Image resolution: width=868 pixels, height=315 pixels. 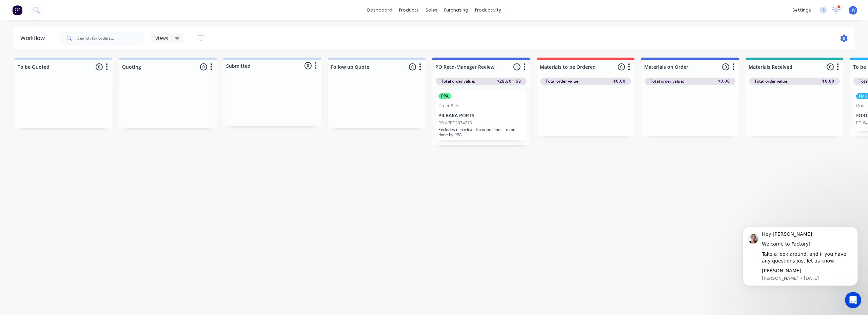 What do you see at coordinates (431, 10) in the screenshot?
I see `div: sales` at bounding box center [431, 10].